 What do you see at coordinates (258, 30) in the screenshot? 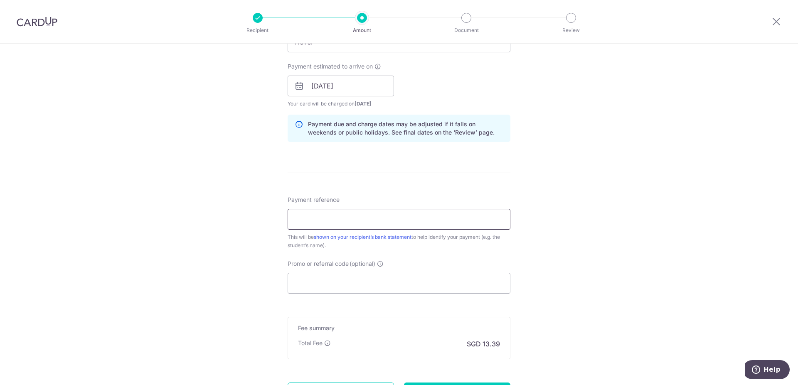
I see `p: Recipient` at bounding box center [258, 30].